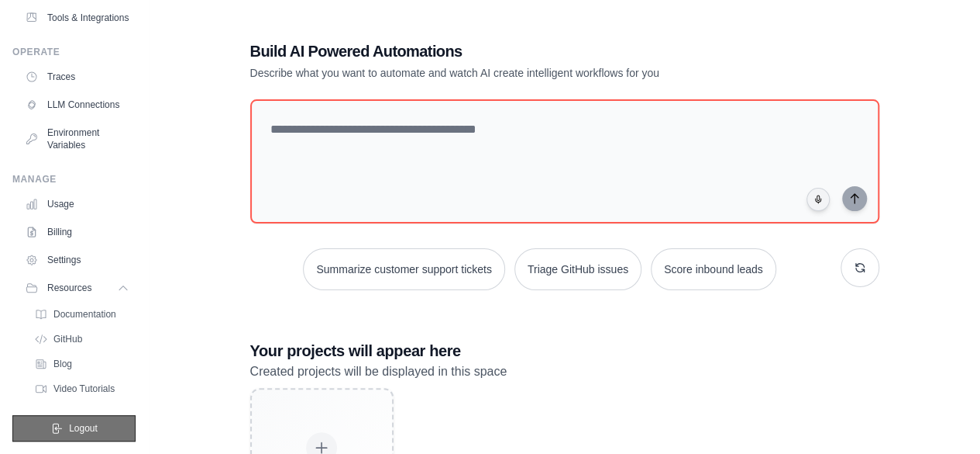 The image size is (980, 454). I want to click on div: Manage, so click(74, 179).